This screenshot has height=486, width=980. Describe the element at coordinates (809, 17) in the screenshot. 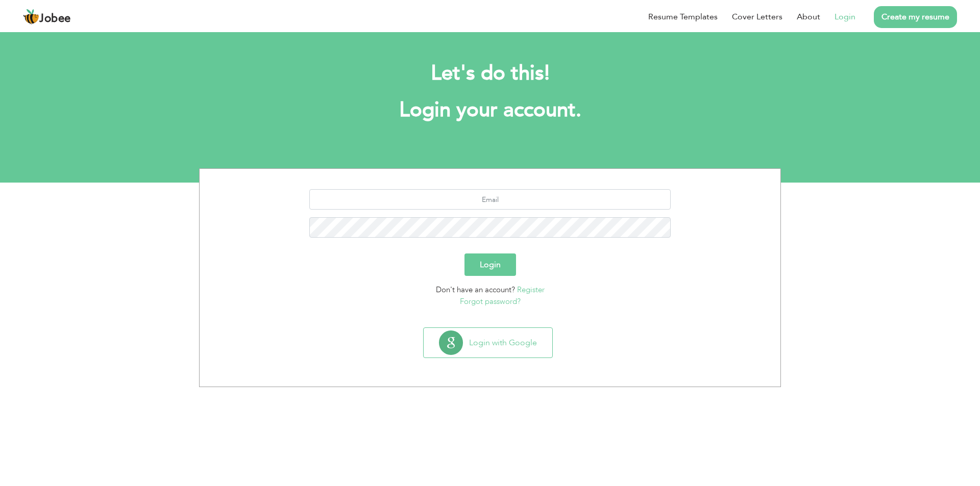

I see `a: About` at that location.